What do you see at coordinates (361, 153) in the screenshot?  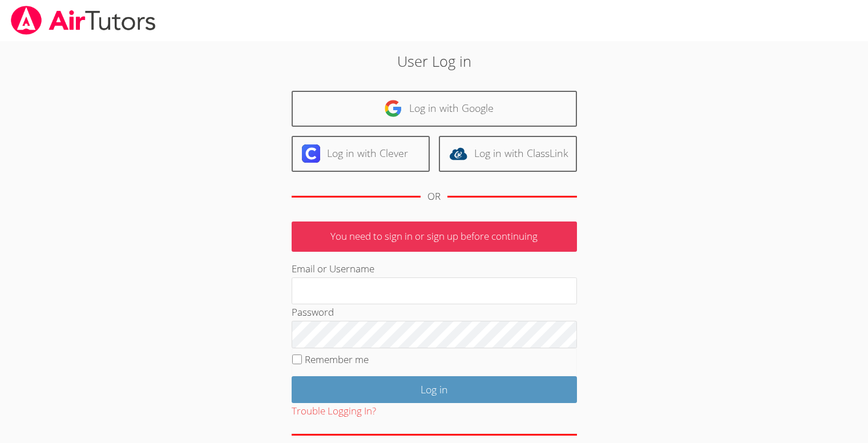 I see `a: Log in with Clever` at bounding box center [361, 153].